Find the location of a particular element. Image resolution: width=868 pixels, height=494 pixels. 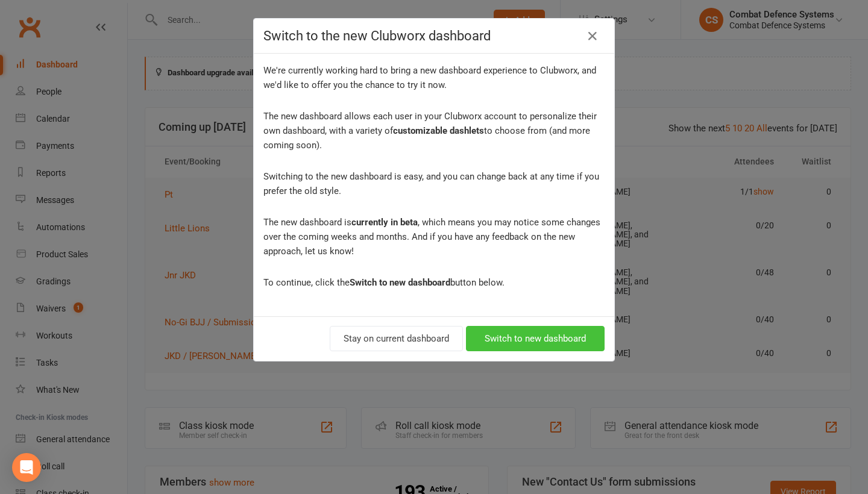

button: Switch to new dashboard is located at coordinates (535, 339).